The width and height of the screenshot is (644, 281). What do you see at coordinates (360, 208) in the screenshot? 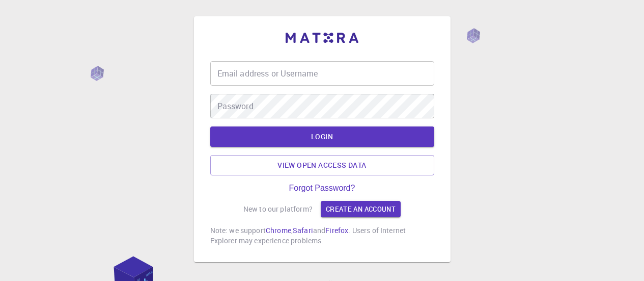
I see `a: Create an account` at bounding box center [360, 208].